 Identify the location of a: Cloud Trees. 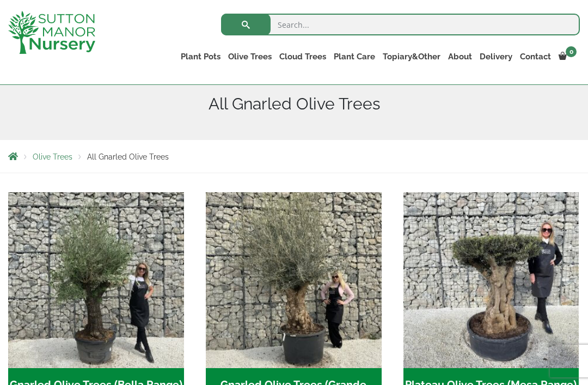
(303, 56).